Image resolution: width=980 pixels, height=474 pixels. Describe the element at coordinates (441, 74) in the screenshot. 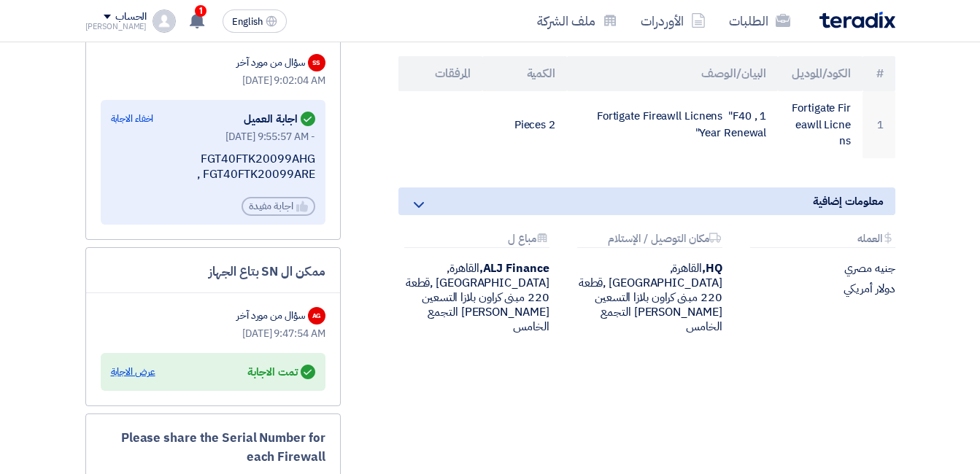

I see `th: المرفقات` at that location.